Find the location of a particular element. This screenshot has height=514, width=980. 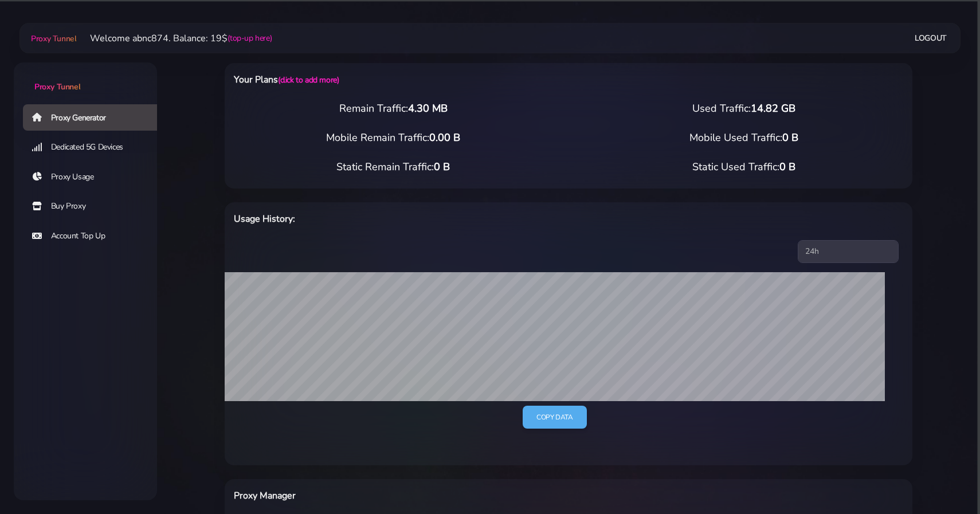

h6: Your Plans is located at coordinates (426, 79).